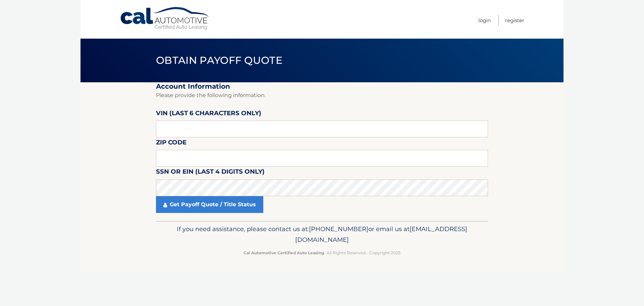  What do you see at coordinates (165, 18) in the screenshot?
I see `a: Cal Automotive` at bounding box center [165, 18].